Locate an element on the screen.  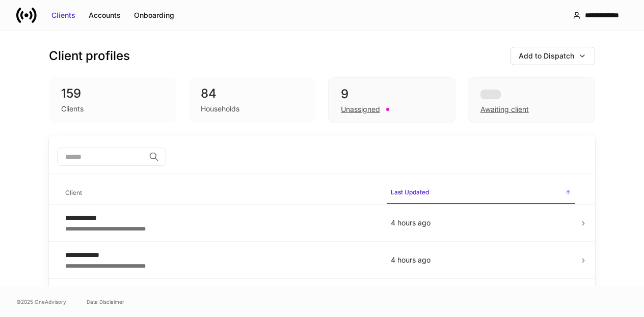
div: Unassigned is located at coordinates (360, 109).